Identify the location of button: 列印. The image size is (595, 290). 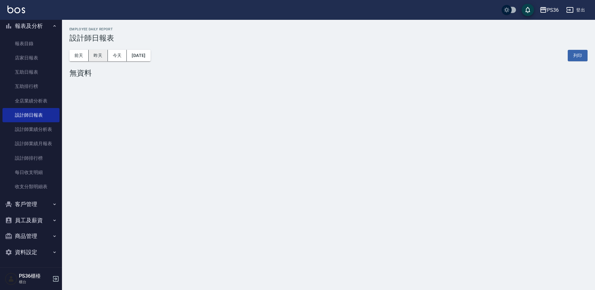
(577, 55).